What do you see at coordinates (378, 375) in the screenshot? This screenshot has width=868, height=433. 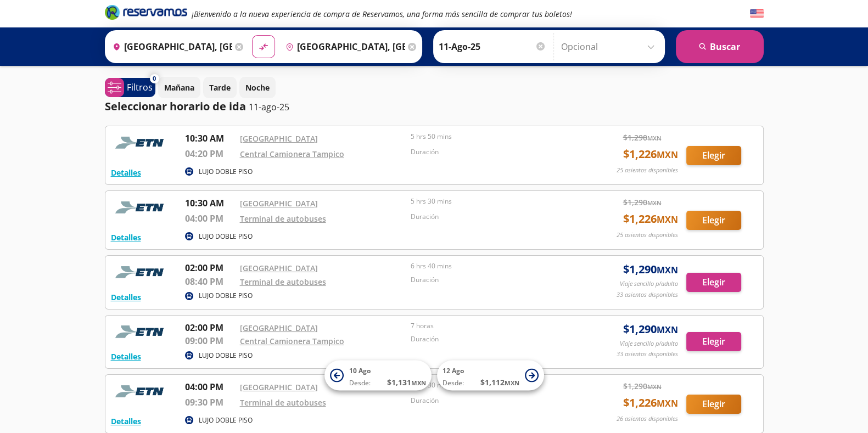 I see `button: 10 AgoDesde:$1,131MXN` at bounding box center [378, 375].